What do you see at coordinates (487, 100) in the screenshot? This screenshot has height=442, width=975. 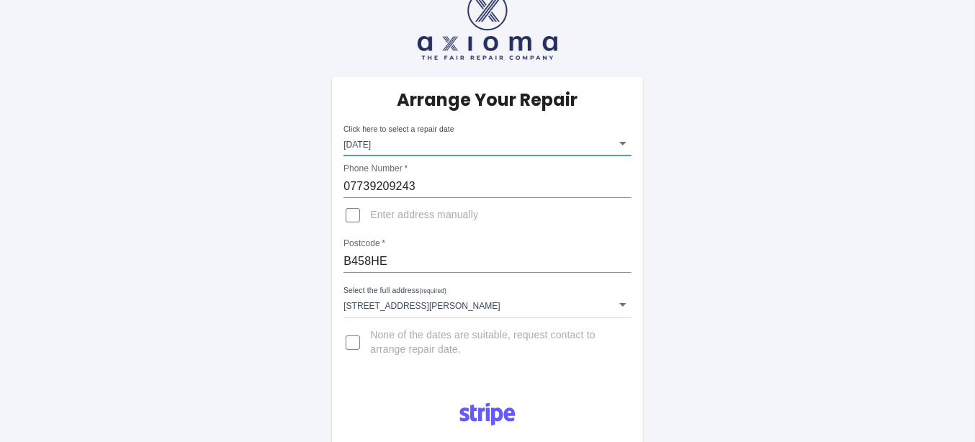 I see `h5: Arrange Your Repair` at bounding box center [487, 100].